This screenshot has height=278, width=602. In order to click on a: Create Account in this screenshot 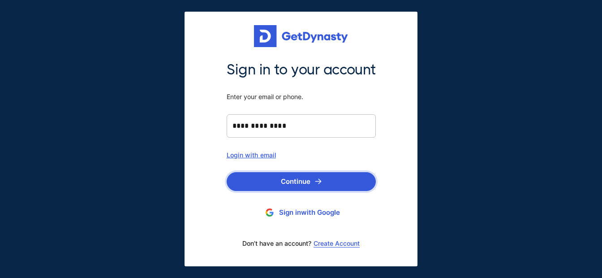, I will do `click(336, 243)`.